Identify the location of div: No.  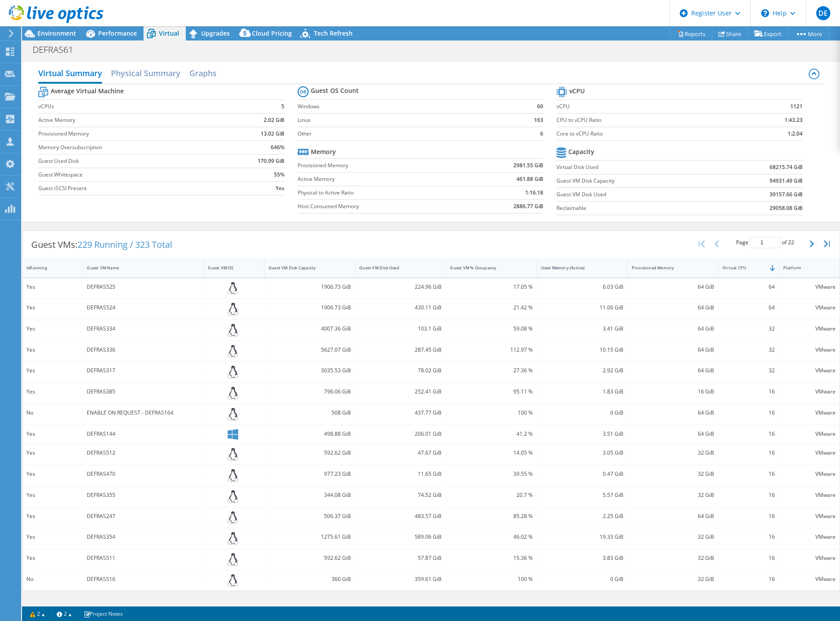
(52, 579).